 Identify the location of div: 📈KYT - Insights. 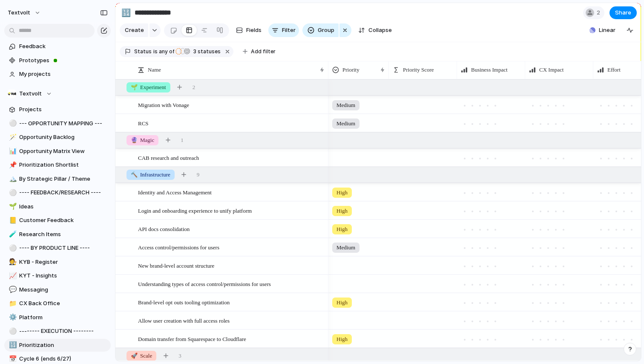
(58, 275).